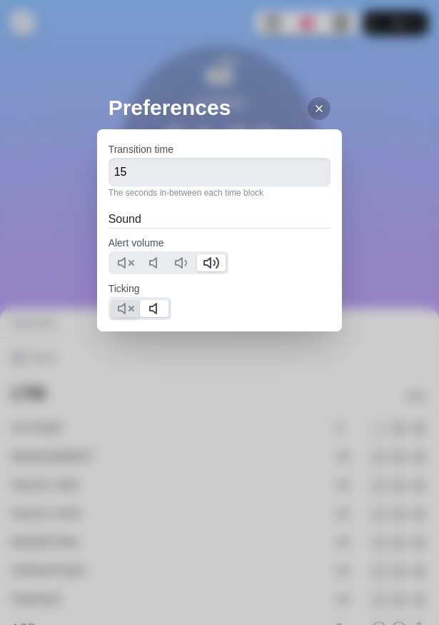 Image resolution: width=439 pixels, height=625 pixels. Describe the element at coordinates (220, 193) in the screenshot. I see `p: The seconds in-between each time block` at that location.